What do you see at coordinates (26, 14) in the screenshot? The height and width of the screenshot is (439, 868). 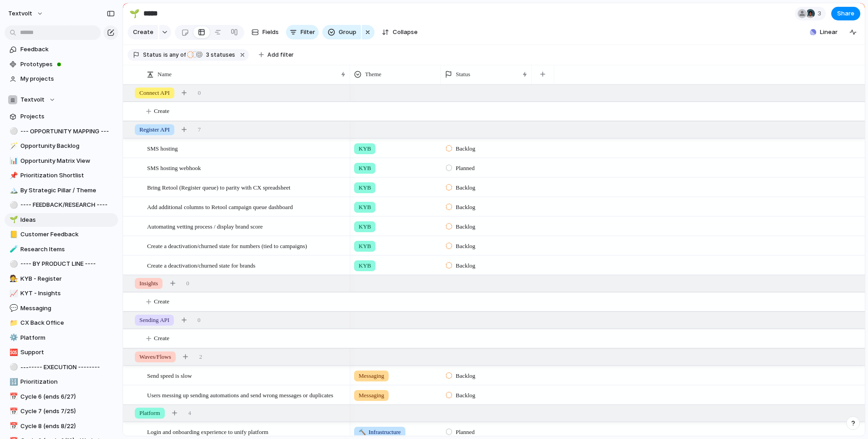 I see `button: textvolt` at bounding box center [26, 14].